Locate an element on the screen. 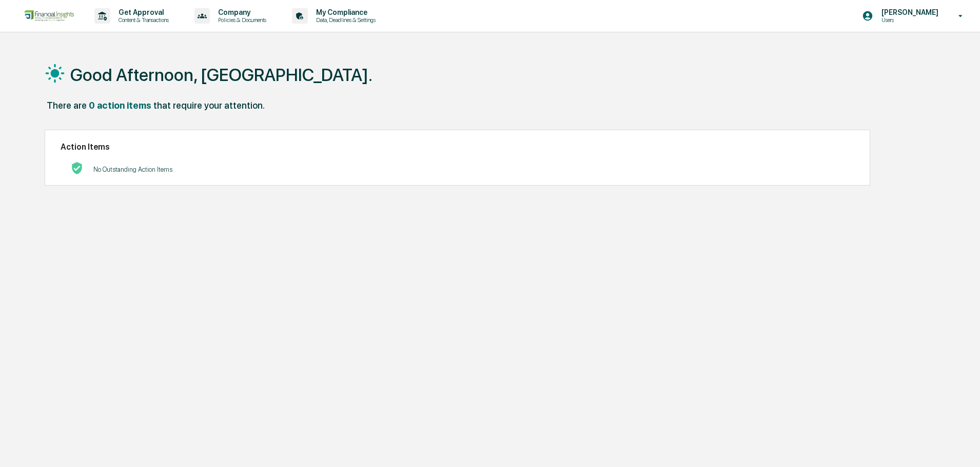 This screenshot has width=980, height=467. p: Policies & Documents is located at coordinates (240, 20).